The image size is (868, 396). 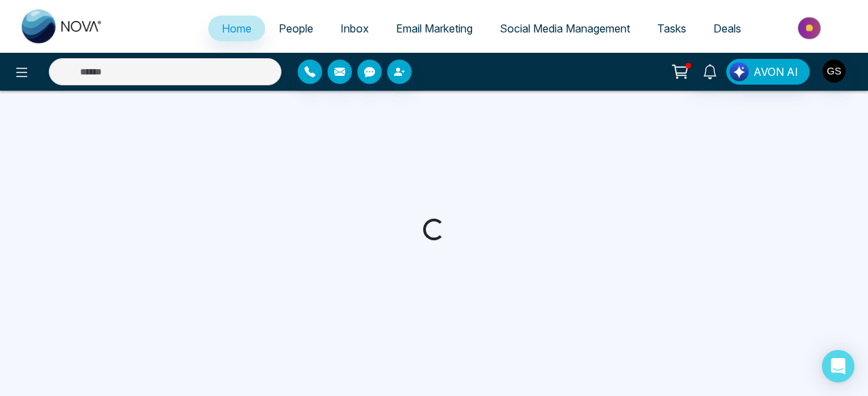 I want to click on img: User Avatar, so click(x=834, y=71).